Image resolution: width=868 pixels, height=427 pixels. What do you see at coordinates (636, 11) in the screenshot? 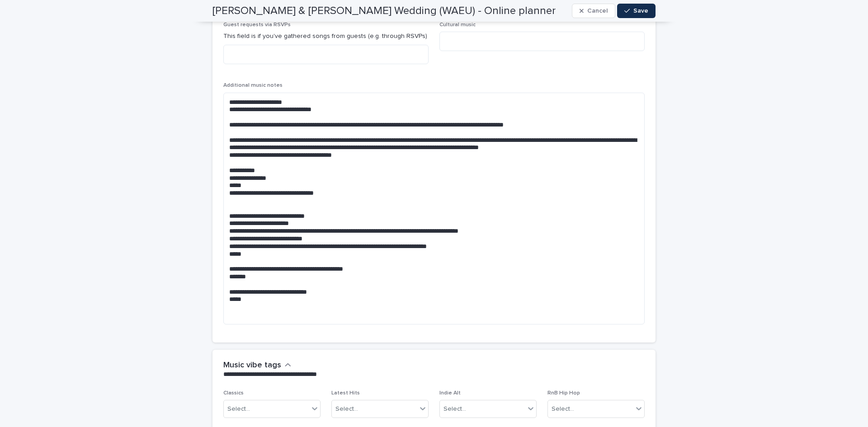
I see `button: Save` at bounding box center [636, 11].